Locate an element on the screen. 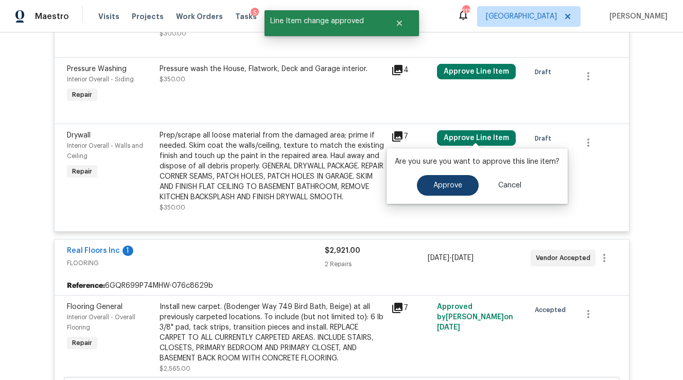 The image size is (683, 380). button: Approve is located at coordinates (448, 185).